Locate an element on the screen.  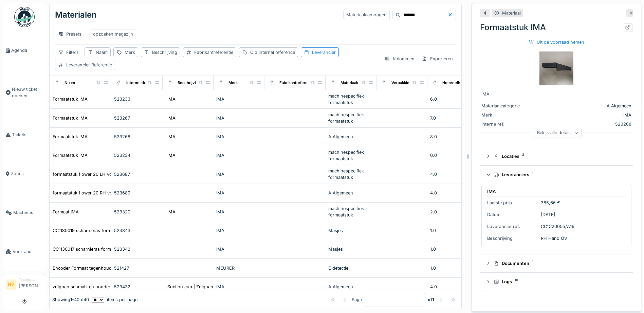
a: Voorraad is located at coordinates (24, 251).